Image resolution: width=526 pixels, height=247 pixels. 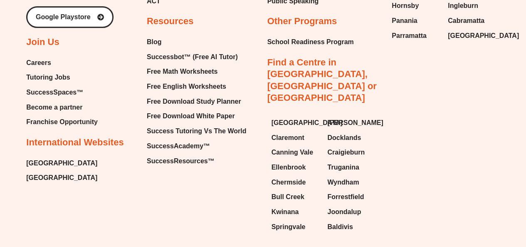 I want to click on h2: Other Programs, so click(x=302, y=21).